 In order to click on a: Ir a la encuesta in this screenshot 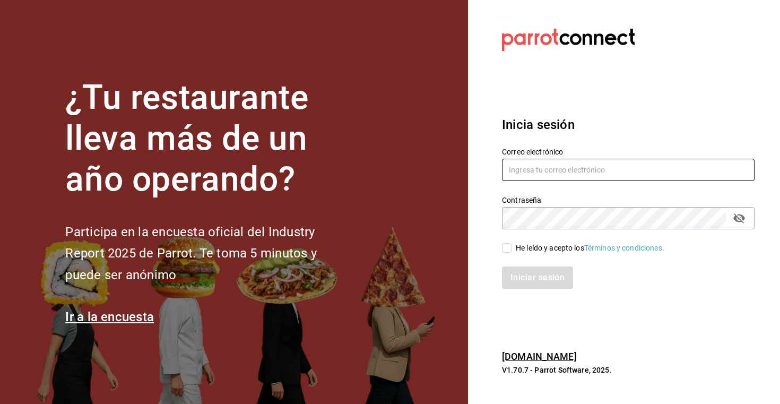, I will do `click(109, 317)`.